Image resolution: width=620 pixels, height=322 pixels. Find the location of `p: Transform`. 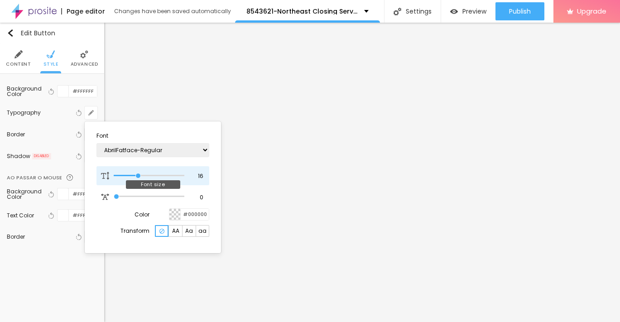

p: Transform is located at coordinates (135, 231).